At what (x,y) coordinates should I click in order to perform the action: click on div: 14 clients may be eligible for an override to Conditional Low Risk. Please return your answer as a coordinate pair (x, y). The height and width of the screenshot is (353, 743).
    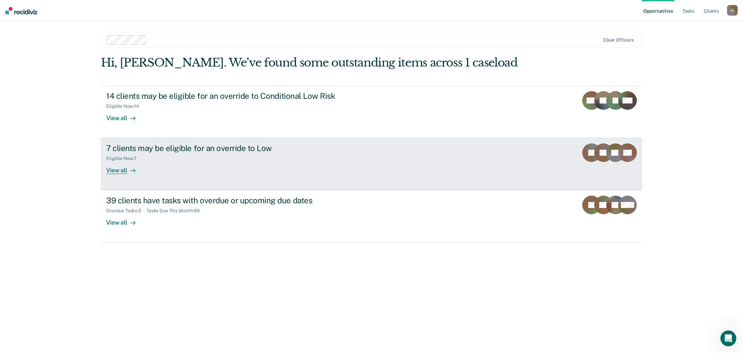
    Looking at the image, I should click on (223, 96).